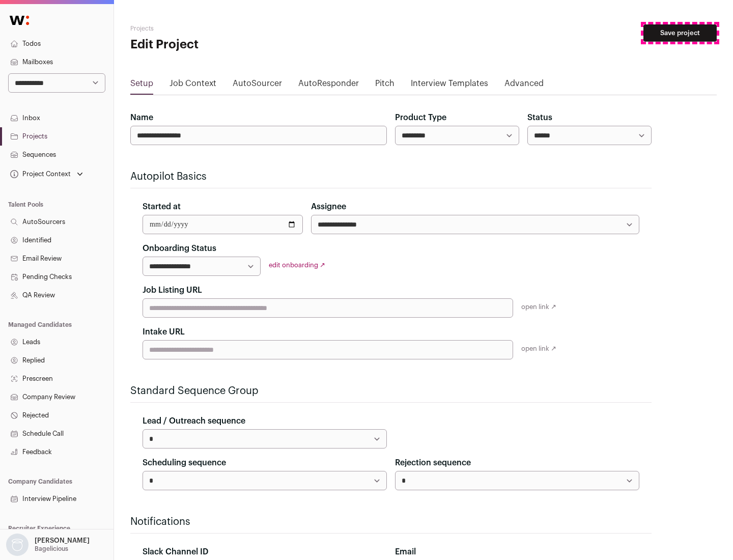 Image resolution: width=733 pixels, height=560 pixels. Describe the element at coordinates (257, 86) in the screenshot. I see `a: AutoSourcer` at that location.